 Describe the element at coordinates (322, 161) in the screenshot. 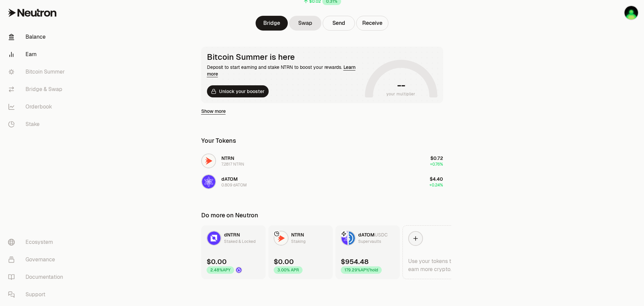

I see `button: NTRN LogoNTRN7.2817 NTRN$0.72+0.76%` at that location.